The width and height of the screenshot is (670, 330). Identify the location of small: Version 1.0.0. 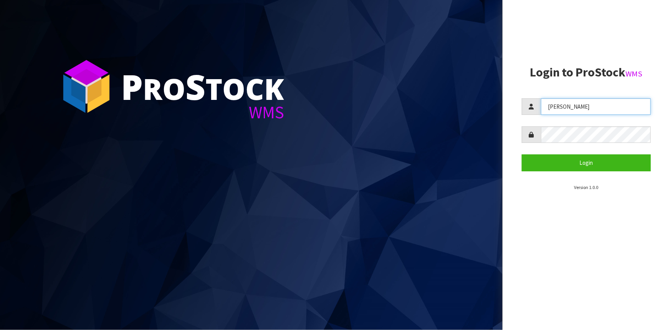
(586, 187).